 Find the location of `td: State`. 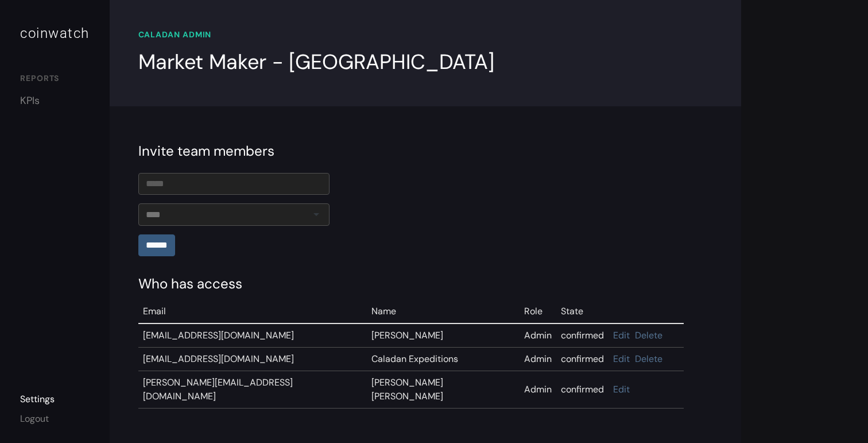

td: State is located at coordinates (582, 311).